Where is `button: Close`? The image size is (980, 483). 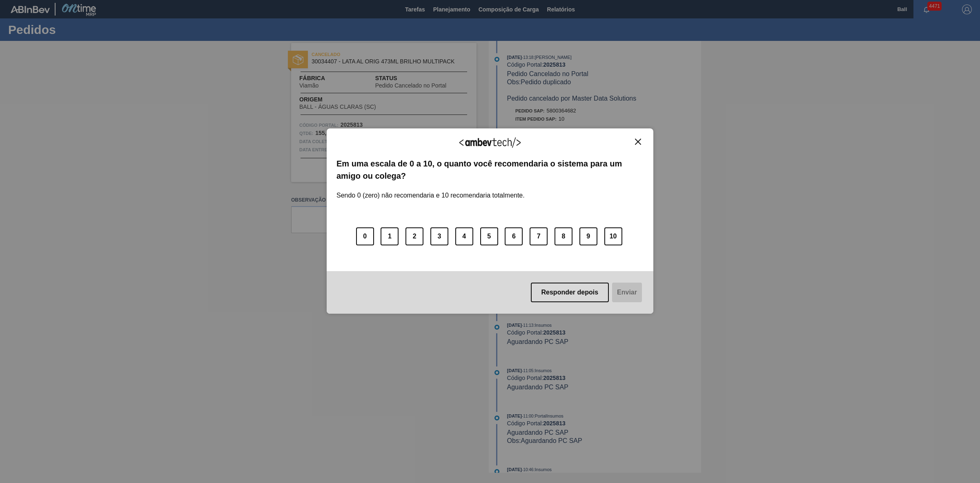
button: Close is located at coordinates (638, 141).